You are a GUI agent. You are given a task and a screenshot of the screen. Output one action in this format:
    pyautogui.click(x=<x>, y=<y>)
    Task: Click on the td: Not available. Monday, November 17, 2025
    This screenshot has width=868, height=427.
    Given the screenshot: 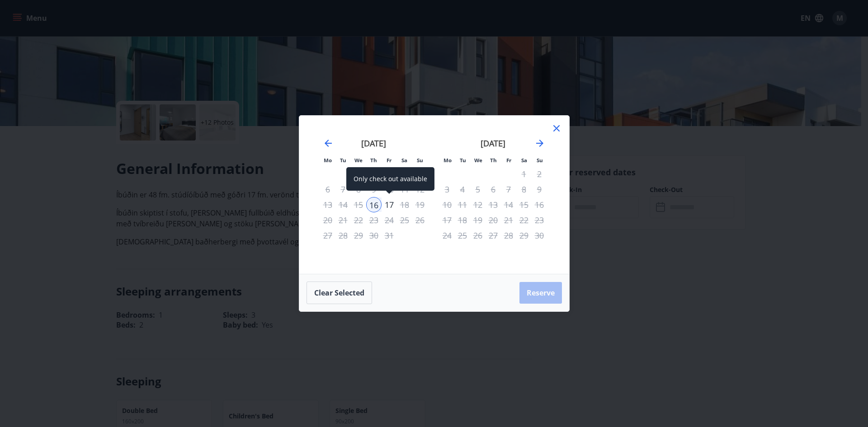 What is the action you would take?
    pyautogui.click(x=447, y=220)
    